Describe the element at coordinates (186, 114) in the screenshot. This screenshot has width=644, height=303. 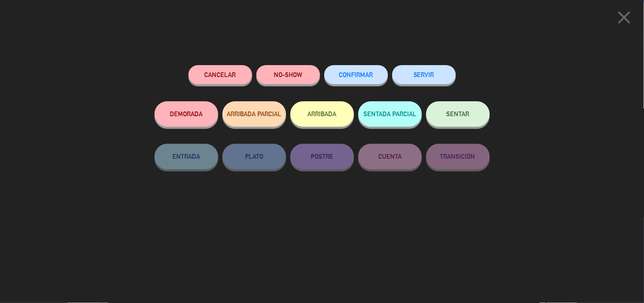
I see `button: DEMORADA` at that location.